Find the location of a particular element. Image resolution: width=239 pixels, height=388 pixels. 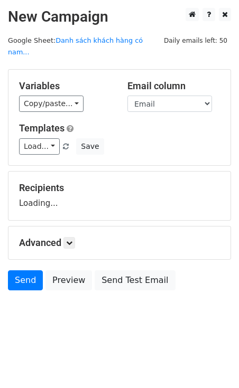

a: Daily emails left: 50 is located at coordinates (195, 40).